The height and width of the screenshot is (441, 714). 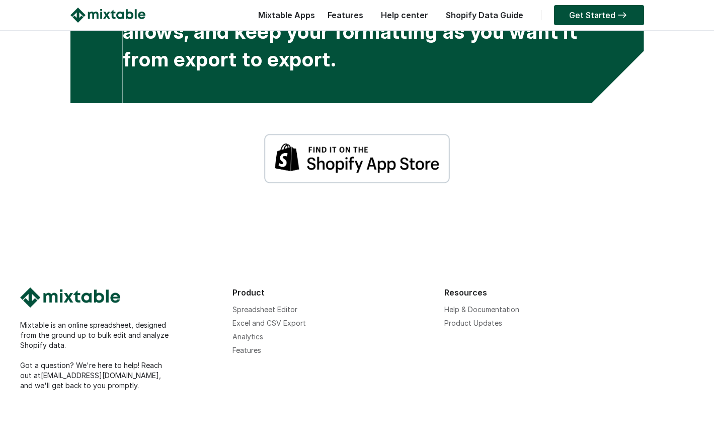 What do you see at coordinates (121, 355) in the screenshot?
I see `div: Mixtable is an online spreadsheet, designed from the ground up to bulk edit and analyze Shopify d...` at bounding box center [121, 355].